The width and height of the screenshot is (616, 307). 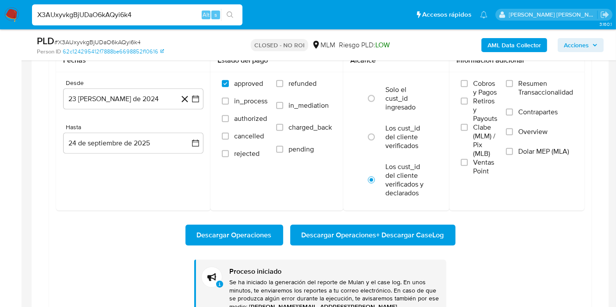 What do you see at coordinates (605, 24) in the screenshot?
I see `span: 3.160.1` at bounding box center [605, 24].